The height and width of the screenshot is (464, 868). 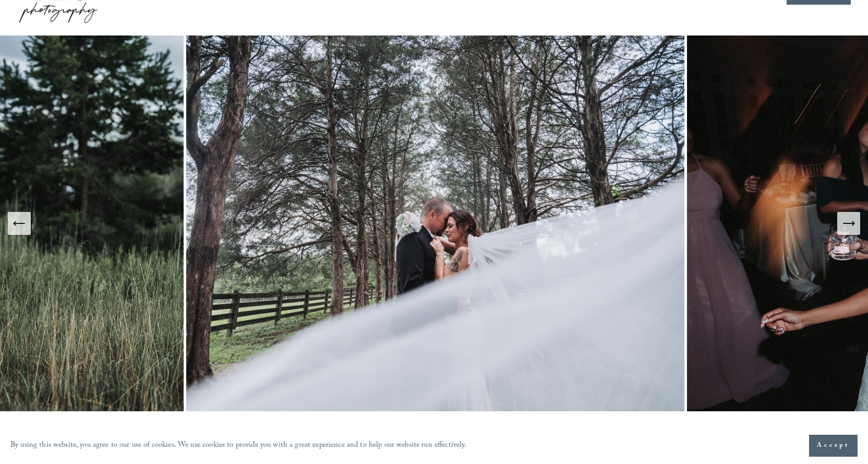 What do you see at coordinates (833, 446) in the screenshot?
I see `button: Accept` at bounding box center [833, 446].